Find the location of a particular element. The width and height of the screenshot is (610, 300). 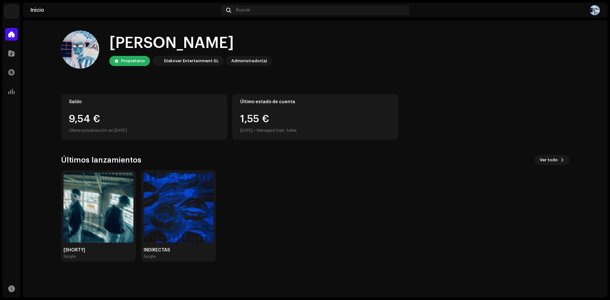

div: Administrador(a) is located at coordinates (249, 61).